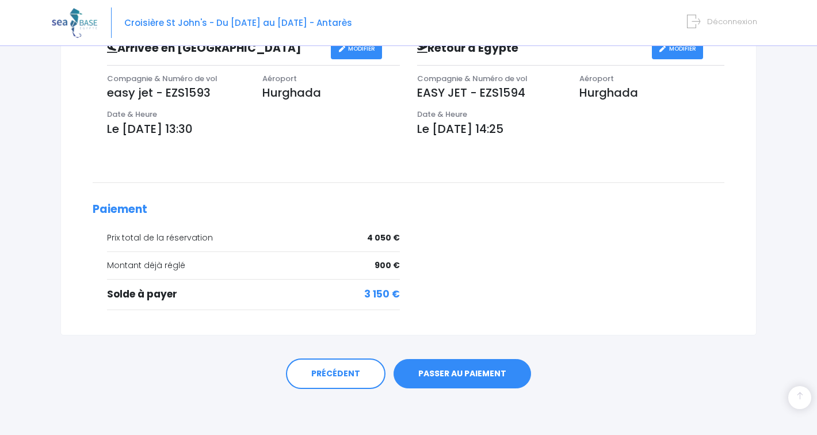 The height and width of the screenshot is (435, 817). Describe the element at coordinates (387, 265) in the screenshot. I see `span: 900 €` at that location.